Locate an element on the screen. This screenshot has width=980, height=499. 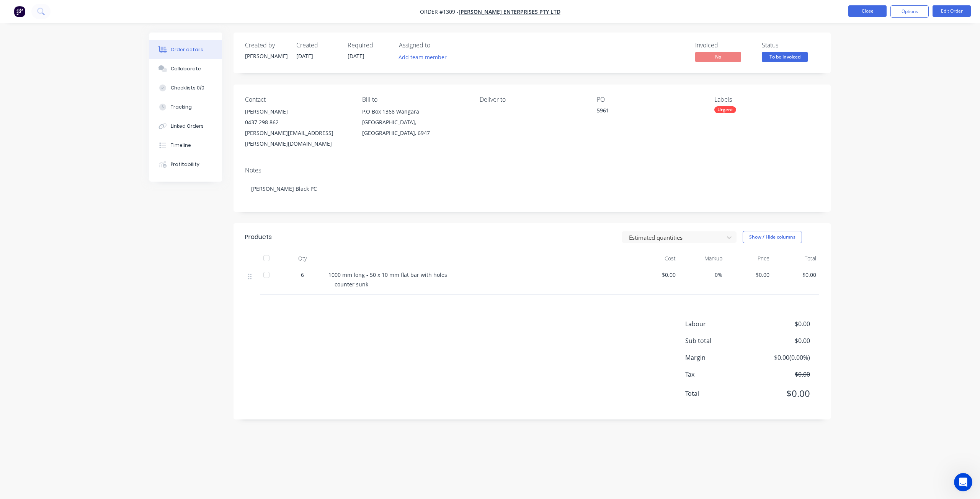
button: Edit Order is located at coordinates (951, 11).